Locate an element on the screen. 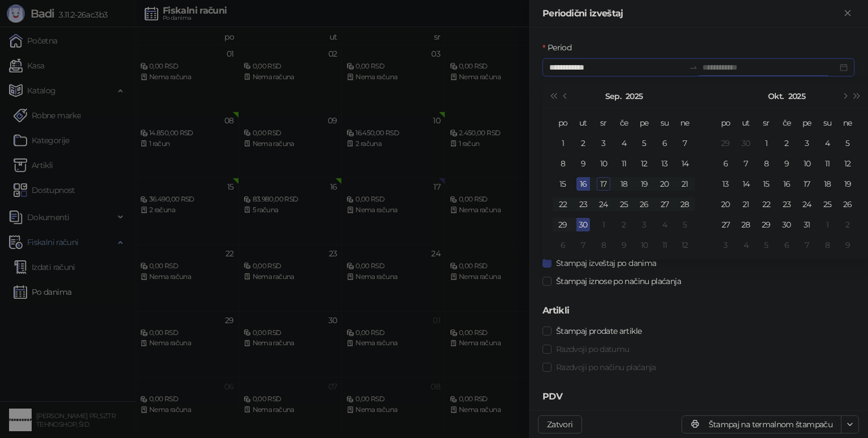  span: Razdvoji po datumu is located at coordinates (592, 349).